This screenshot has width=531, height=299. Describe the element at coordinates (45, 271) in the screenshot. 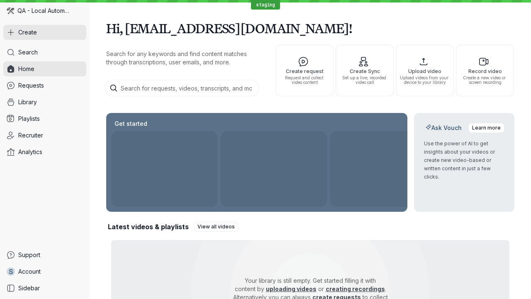

I see `a: sAccount` at that location.